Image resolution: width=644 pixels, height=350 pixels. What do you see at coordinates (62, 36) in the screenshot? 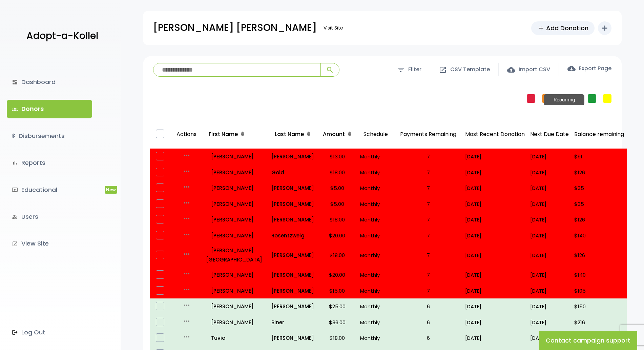
I see `p: Adopt-a-Kollel` at bounding box center [62, 36].